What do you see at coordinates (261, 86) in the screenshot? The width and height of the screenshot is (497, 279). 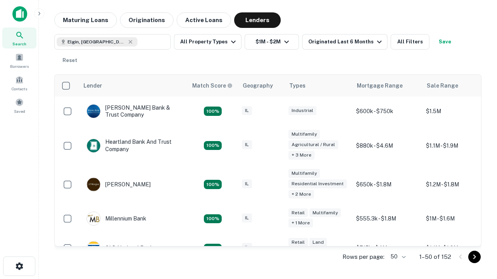 I see `th: Geography` at bounding box center [261, 86].